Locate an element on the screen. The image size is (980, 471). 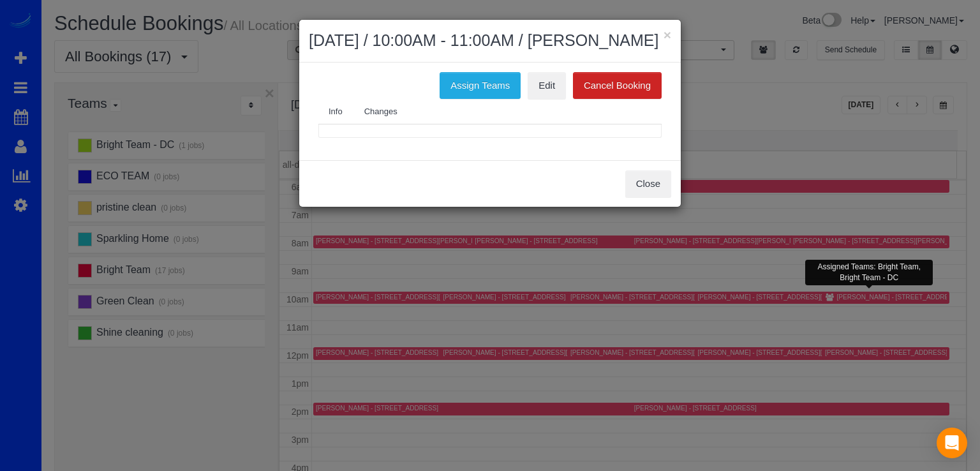
button: Cancel Booking is located at coordinates (617, 86).